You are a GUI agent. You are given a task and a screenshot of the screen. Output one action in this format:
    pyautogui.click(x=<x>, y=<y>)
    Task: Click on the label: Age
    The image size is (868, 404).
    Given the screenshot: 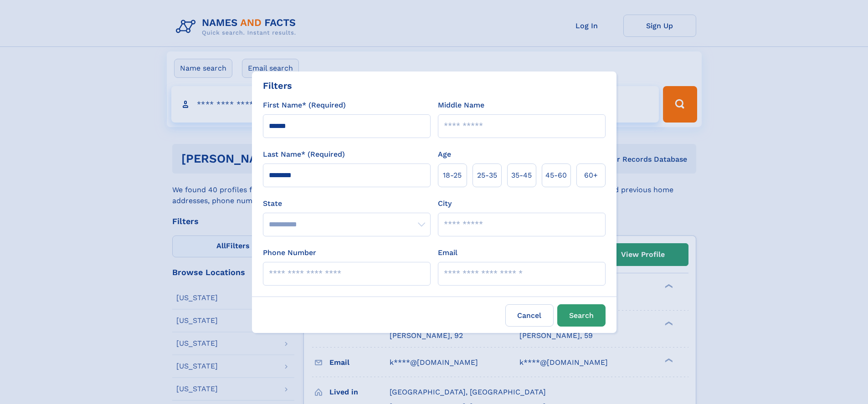 What is the action you would take?
    pyautogui.click(x=444, y=154)
    